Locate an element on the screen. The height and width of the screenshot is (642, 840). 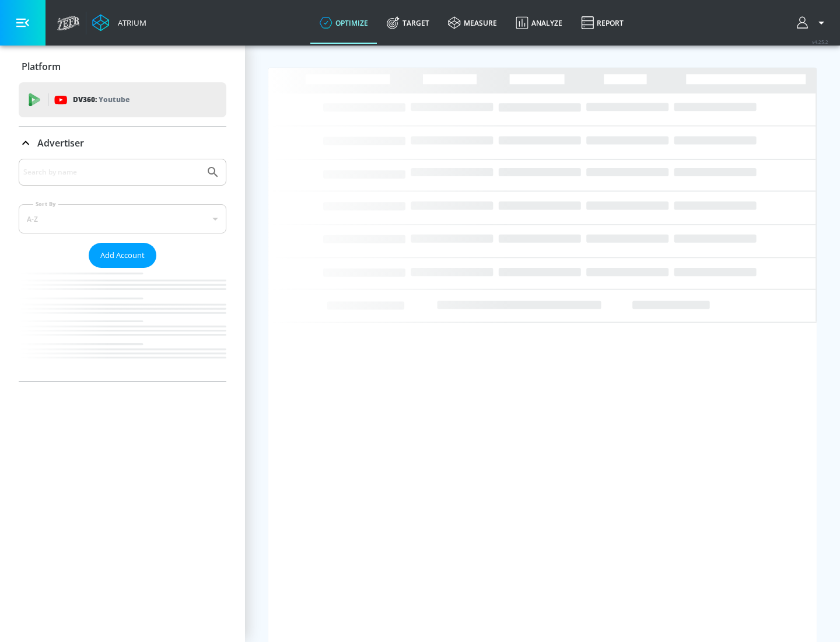
p: Platform is located at coordinates (41, 67).